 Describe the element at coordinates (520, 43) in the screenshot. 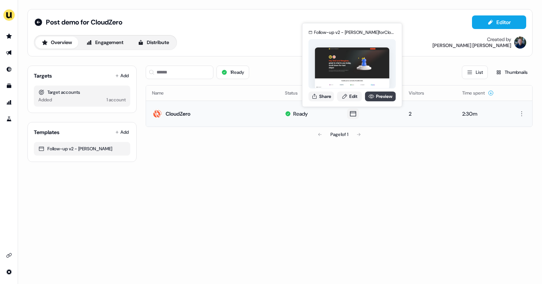

I see `img: James` at that location.